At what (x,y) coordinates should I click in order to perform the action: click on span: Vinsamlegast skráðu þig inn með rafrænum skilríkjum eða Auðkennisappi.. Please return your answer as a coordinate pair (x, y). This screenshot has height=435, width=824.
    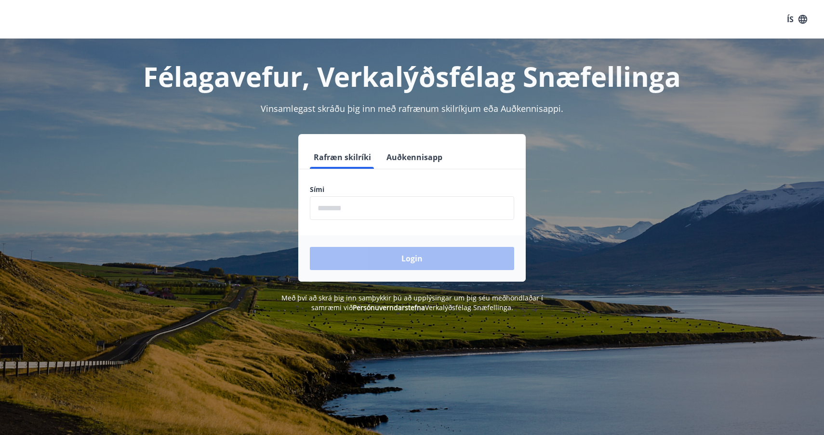
    Looking at the image, I should click on (412, 108).